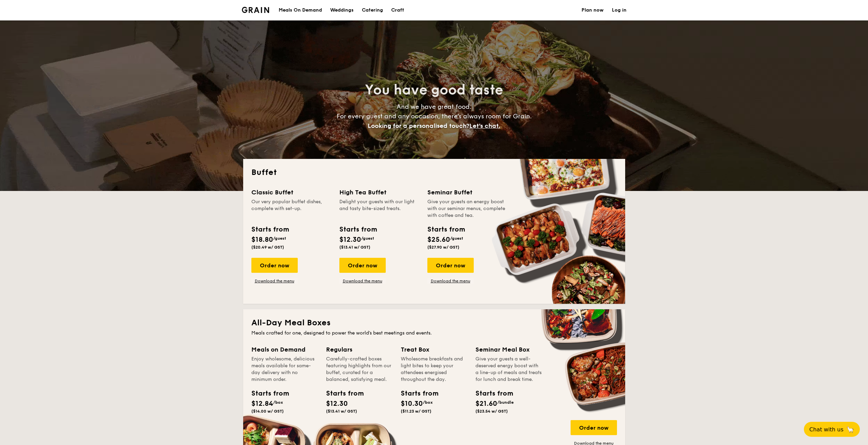  I want to click on div: Seminar Meal Box, so click(509, 350).